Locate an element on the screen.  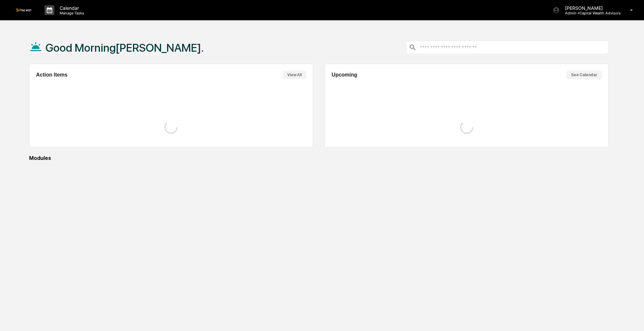
a: See Calendar is located at coordinates (584, 75).